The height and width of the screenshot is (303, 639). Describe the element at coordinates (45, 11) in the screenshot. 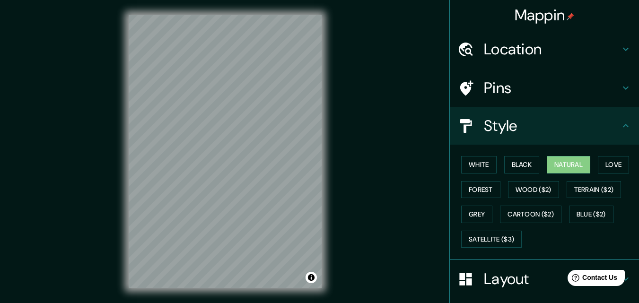

I see `span: Contact Us` at that location.